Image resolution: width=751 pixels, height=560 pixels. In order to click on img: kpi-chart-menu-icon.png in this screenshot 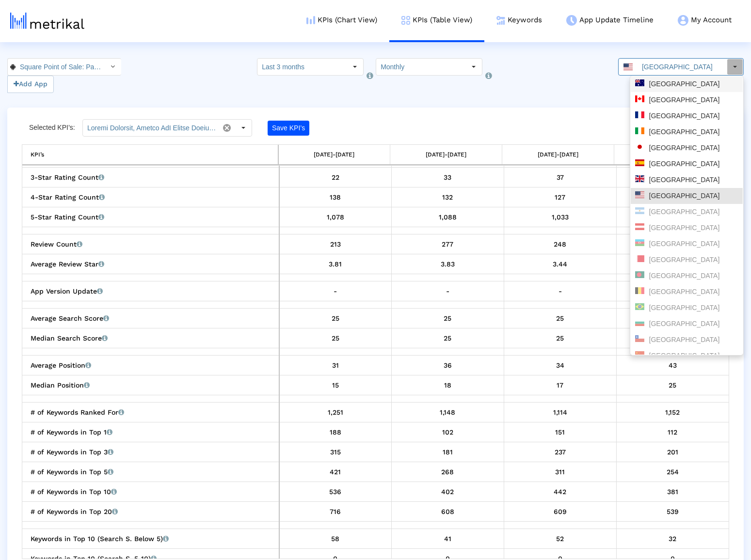, I will do `click(311, 20)`.